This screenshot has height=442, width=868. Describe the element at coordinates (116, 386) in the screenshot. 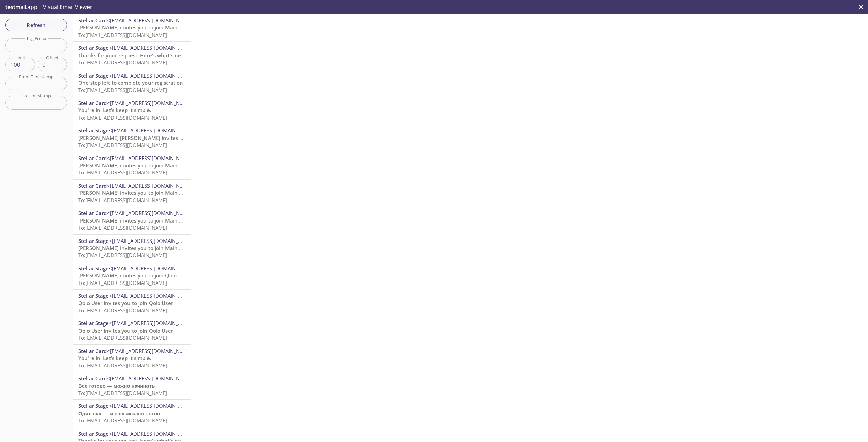

I see `span: Все готово — можно начинать` at that location.